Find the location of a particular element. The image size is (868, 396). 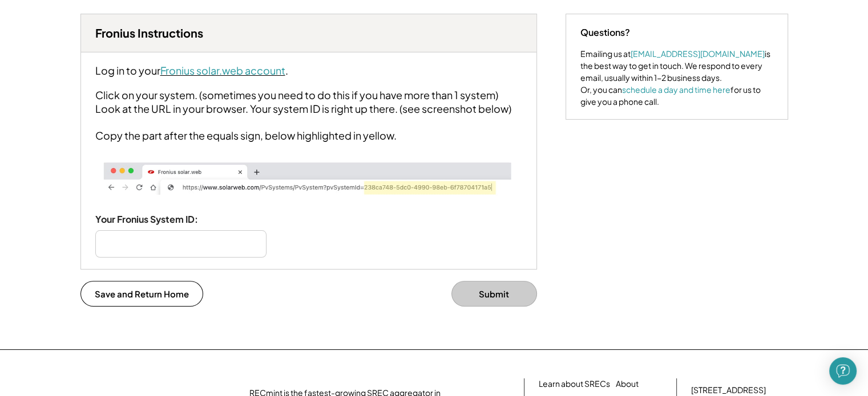

h3: Fronius Instructions is located at coordinates (149, 33).